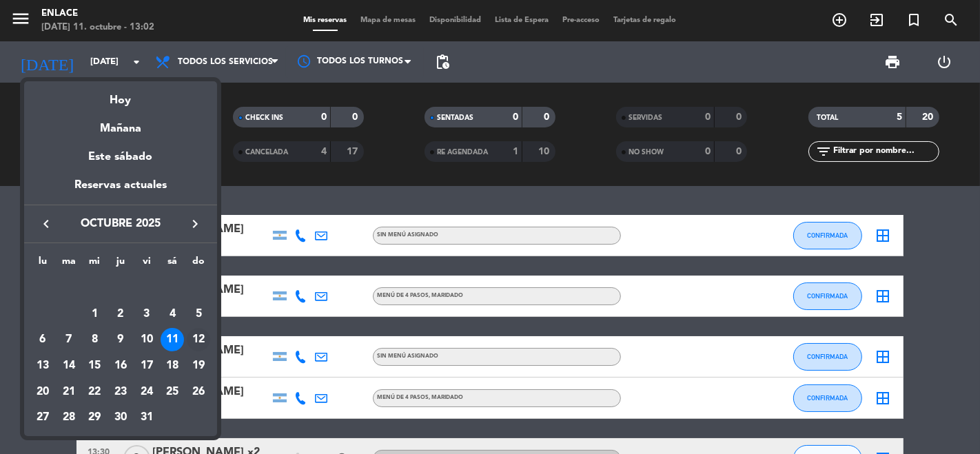 Image resolution: width=980 pixels, height=454 pixels. I want to click on td: 8 de octubre de 2025, so click(94, 340).